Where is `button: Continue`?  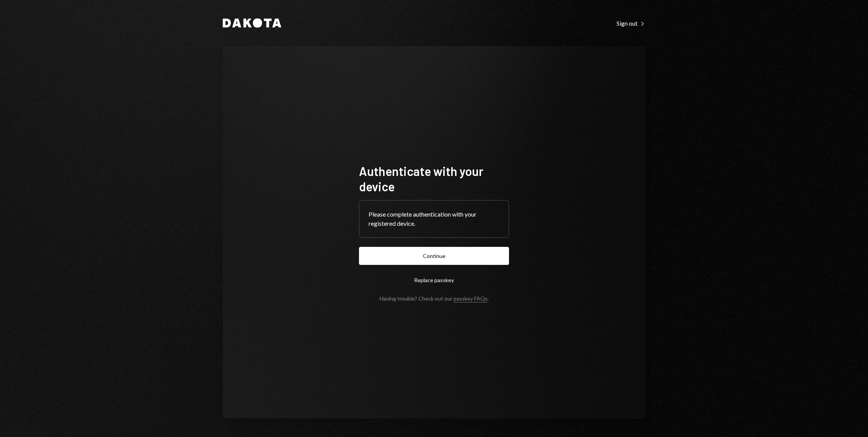
button: Continue is located at coordinates (434, 256).